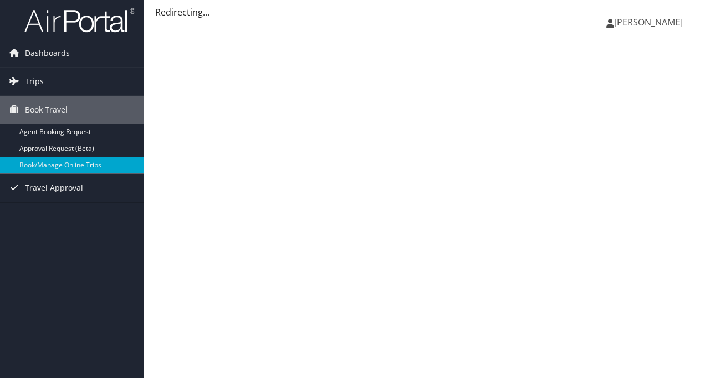  What do you see at coordinates (46, 110) in the screenshot?
I see `span: Book Travel` at bounding box center [46, 110].